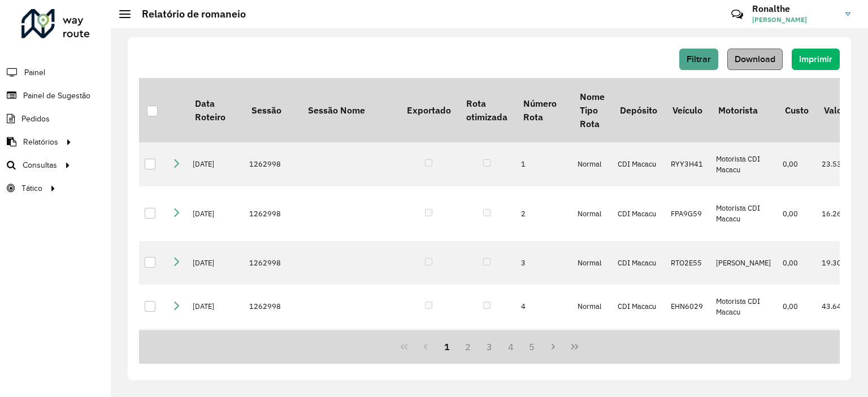  I want to click on td: 19.301,83, so click(839, 263).